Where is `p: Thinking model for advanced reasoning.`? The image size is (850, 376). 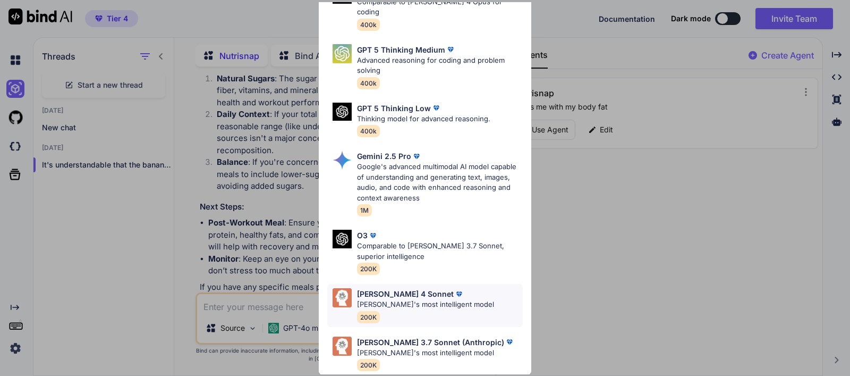
p: Thinking model for advanced reasoning. is located at coordinates (423, 119).